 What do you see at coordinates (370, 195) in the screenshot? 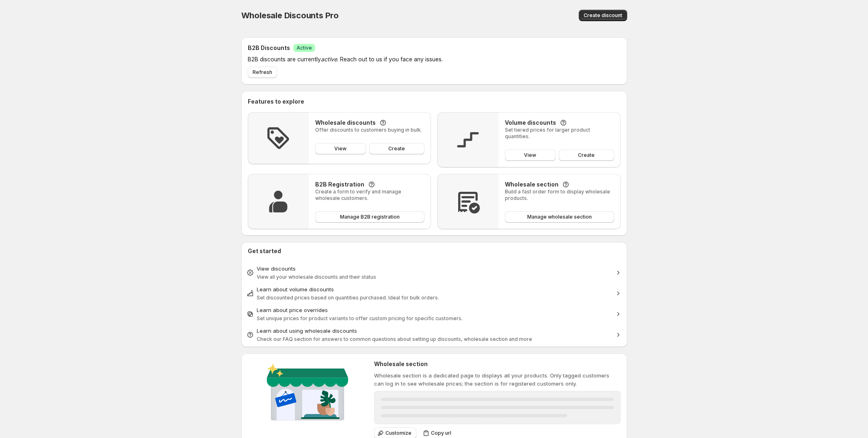
I see `p: Create a form to verify and manage wholesale customers.` at bounding box center [370, 195].